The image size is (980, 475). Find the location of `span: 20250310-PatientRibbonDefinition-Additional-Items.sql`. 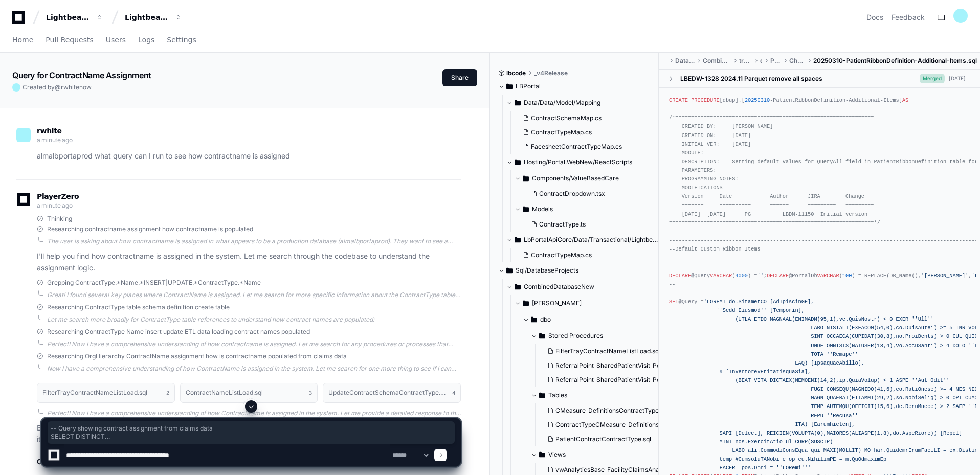

span: 20250310-PatientRibbonDefinition-Additional-Items.sql is located at coordinates (895, 61).